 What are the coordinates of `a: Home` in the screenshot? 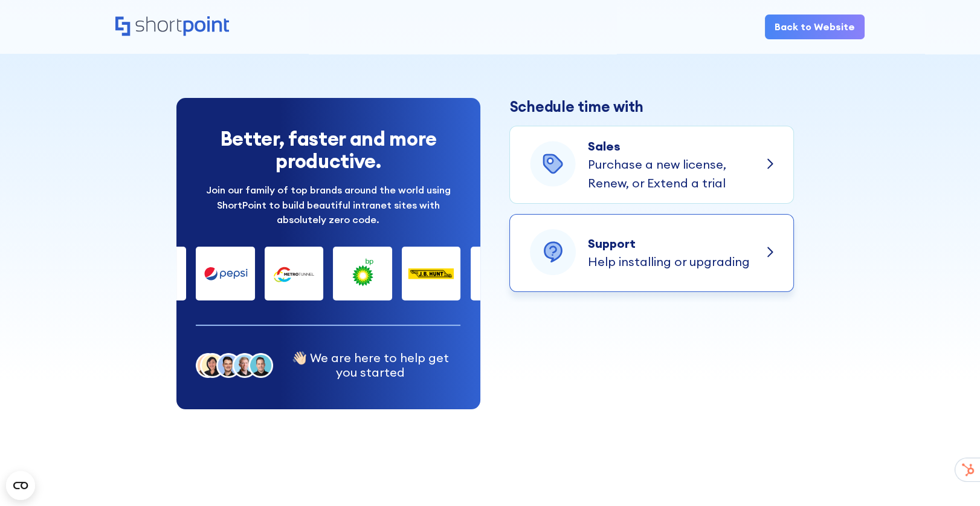 It's located at (172, 27).